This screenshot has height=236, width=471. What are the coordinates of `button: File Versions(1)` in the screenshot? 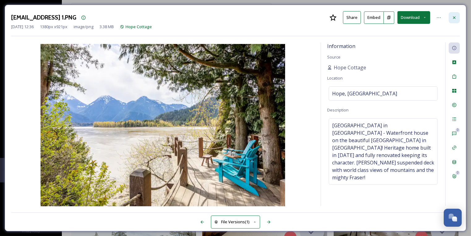 It's located at (236, 221).